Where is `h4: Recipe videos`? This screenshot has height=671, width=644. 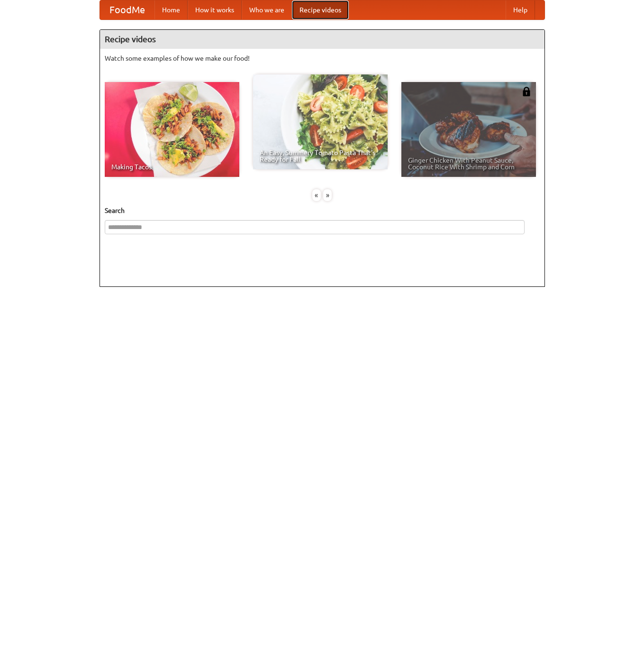
h4: Recipe videos is located at coordinates (322, 39).